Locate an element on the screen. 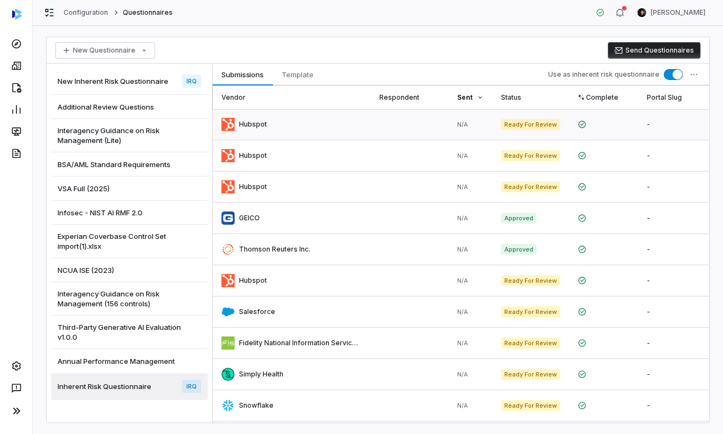  a: Experian Coverbase Control Set import(1).xlsx is located at coordinates (129, 241).